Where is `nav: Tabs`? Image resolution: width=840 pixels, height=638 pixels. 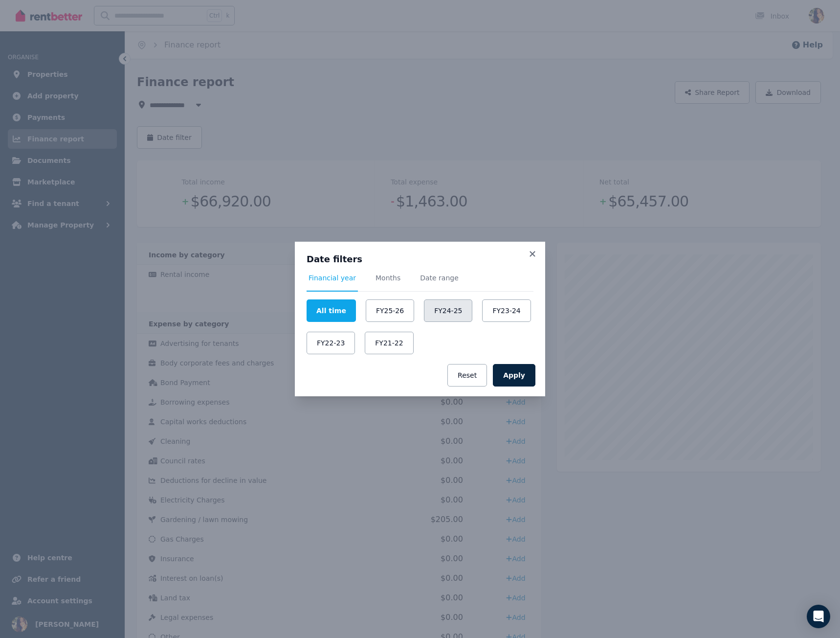 nav: Tabs is located at coordinates (420, 282).